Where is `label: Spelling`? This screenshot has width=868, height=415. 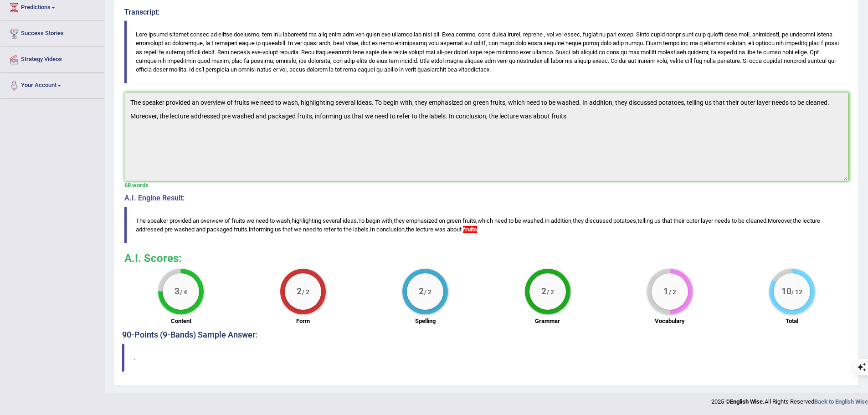
label: Spelling is located at coordinates (425, 321).